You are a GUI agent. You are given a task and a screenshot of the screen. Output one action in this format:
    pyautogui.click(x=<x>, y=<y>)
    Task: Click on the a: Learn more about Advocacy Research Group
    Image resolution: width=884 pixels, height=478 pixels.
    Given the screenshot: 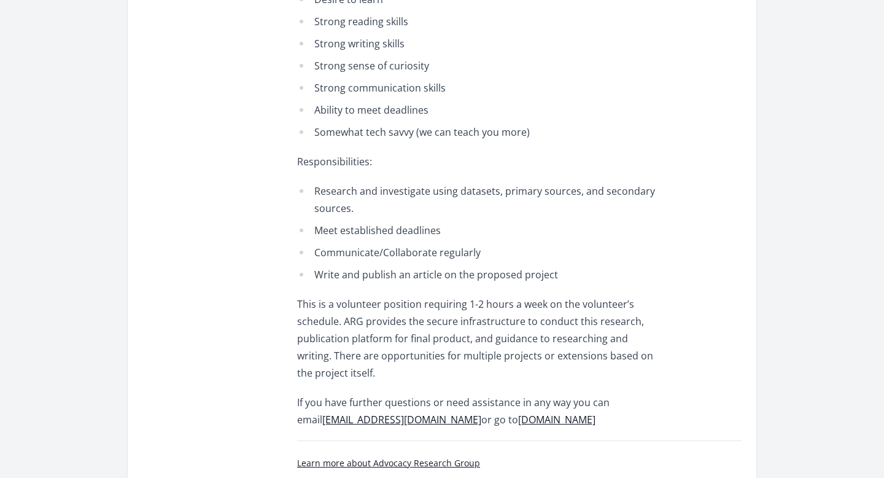 What is the action you would take?
    pyautogui.click(x=389, y=462)
    